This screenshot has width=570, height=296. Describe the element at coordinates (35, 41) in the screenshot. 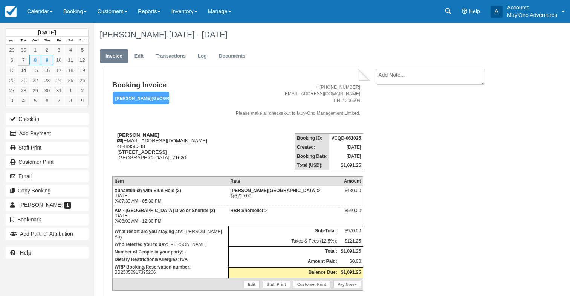

I see `th: Wed` at that location.